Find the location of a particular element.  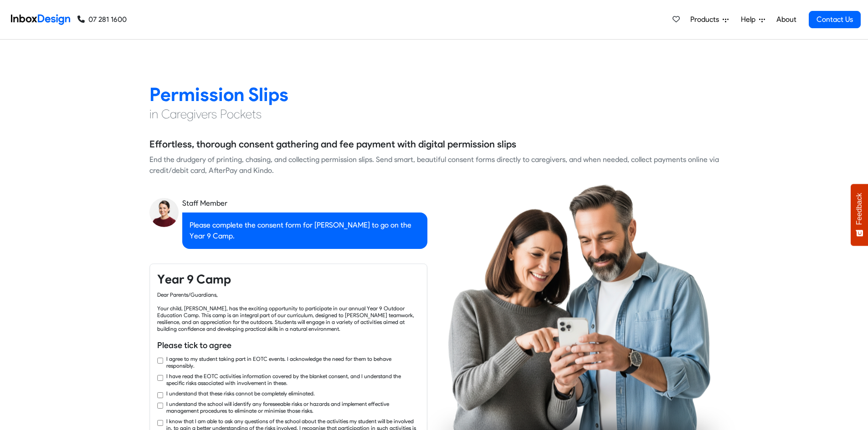

button: Feedback - Show survey is located at coordinates (860, 215).